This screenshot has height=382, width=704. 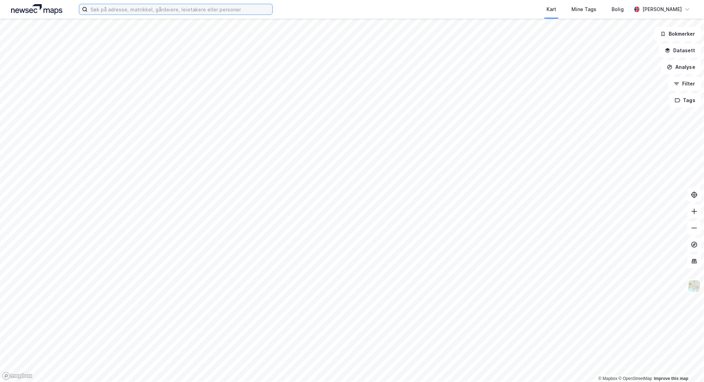 What do you see at coordinates (687, 366) in the screenshot?
I see `div: Kontrollprogram for chat` at bounding box center [687, 366].